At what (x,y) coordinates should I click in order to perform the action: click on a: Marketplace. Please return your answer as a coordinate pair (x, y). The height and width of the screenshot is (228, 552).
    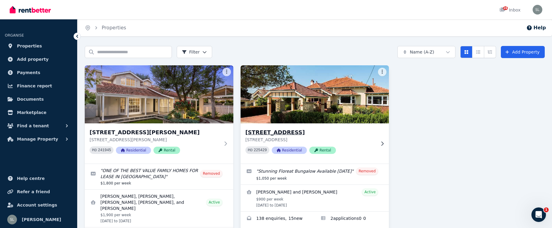
    Looking at the image, I should click on (38, 113).